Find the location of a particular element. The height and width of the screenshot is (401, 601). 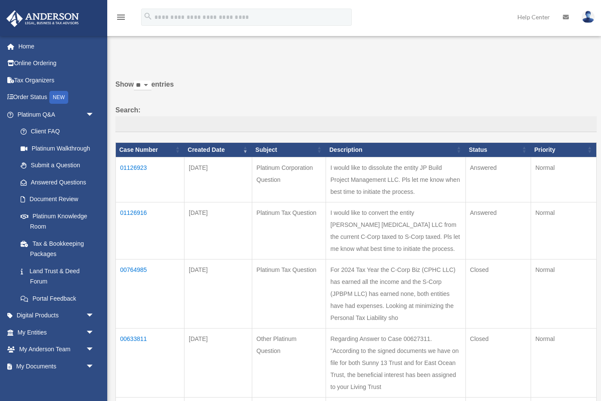

i: search is located at coordinates (148, 16).